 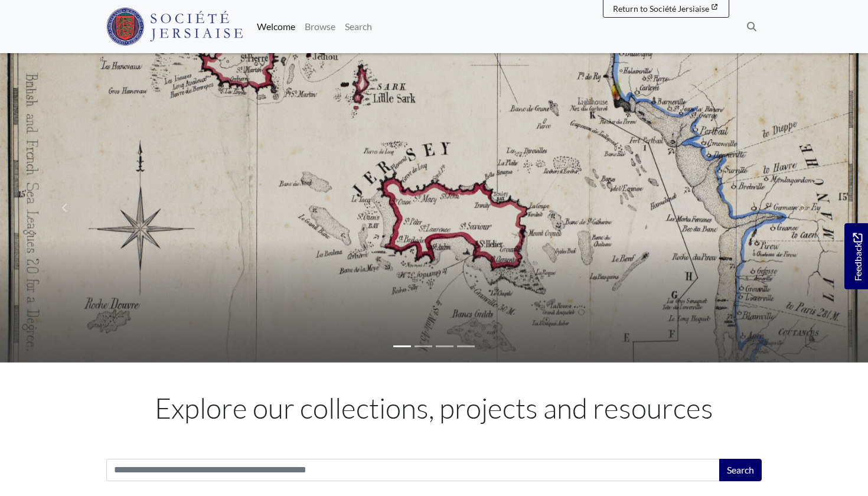 I want to click on input: Search this collection..., so click(x=413, y=470).